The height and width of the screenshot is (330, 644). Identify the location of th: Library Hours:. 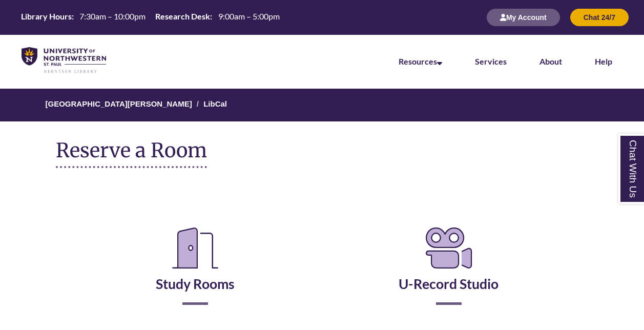
(46, 16).